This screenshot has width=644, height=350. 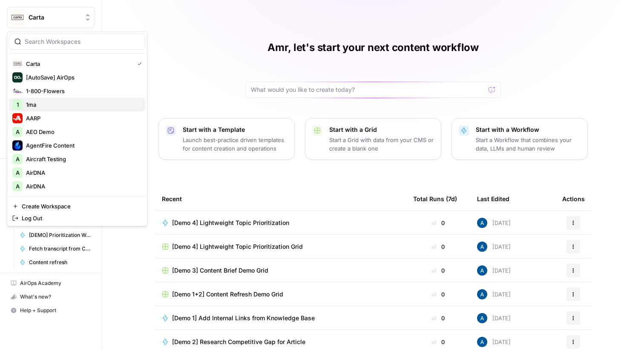 What do you see at coordinates (51, 311) in the screenshot?
I see `button: Help + Support` at bounding box center [51, 311].